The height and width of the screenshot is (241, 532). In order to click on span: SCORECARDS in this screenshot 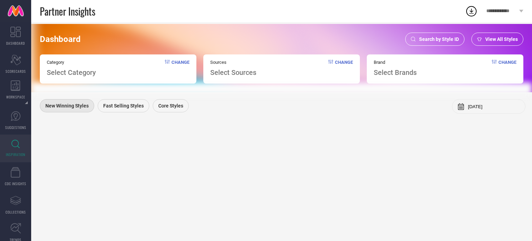, I will do `click(16, 71)`.